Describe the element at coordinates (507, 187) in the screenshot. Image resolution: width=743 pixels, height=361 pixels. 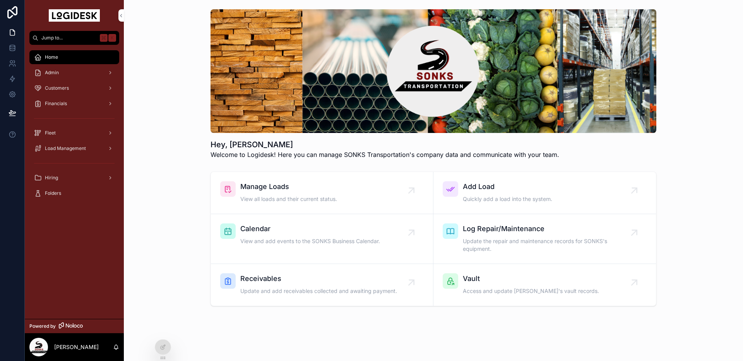
I see `span: Add Load` at that location.